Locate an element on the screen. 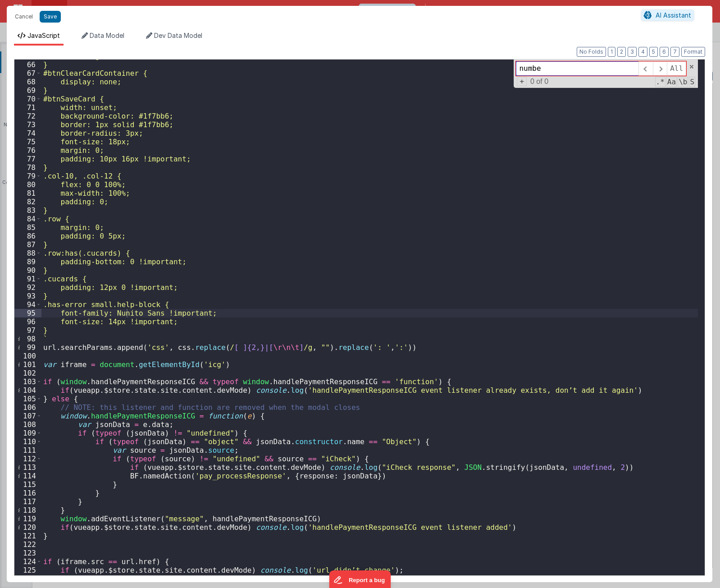 The width and height of the screenshot is (720, 588). div: 80 is located at coordinates (28, 184).